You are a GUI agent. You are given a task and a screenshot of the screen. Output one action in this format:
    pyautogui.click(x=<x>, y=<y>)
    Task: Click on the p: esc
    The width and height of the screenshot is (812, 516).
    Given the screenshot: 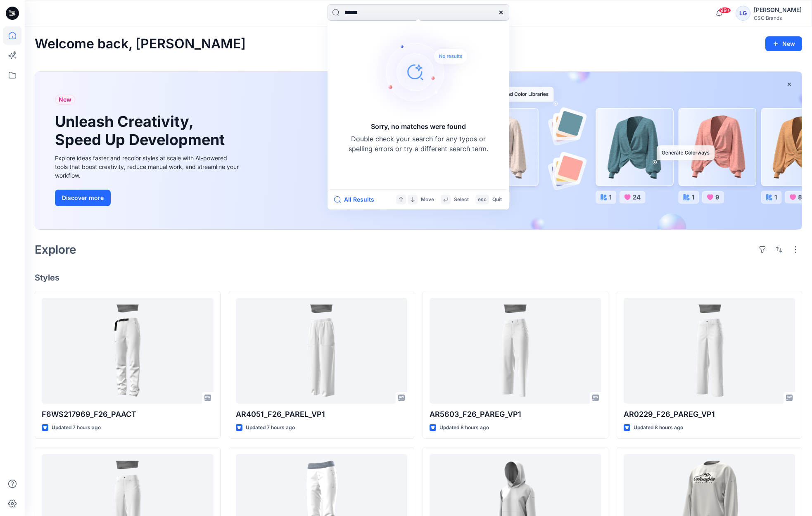 What is the action you would take?
    pyautogui.click(x=482, y=199)
    